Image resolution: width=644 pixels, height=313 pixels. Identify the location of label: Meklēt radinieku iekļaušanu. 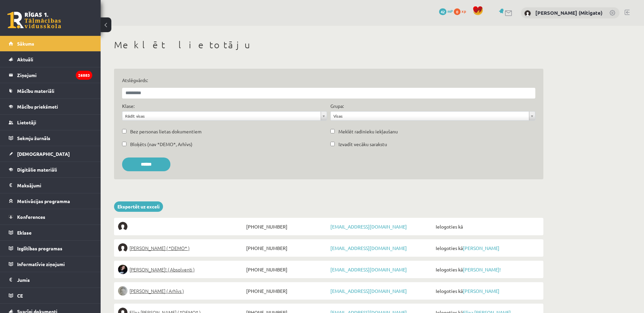
(368, 131).